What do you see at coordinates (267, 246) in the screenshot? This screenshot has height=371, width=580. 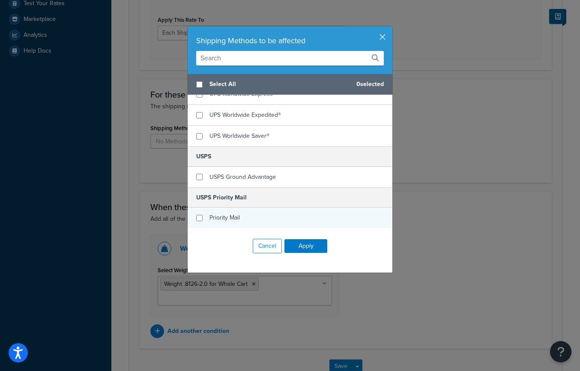 I see `button: Cancel` at bounding box center [267, 246].